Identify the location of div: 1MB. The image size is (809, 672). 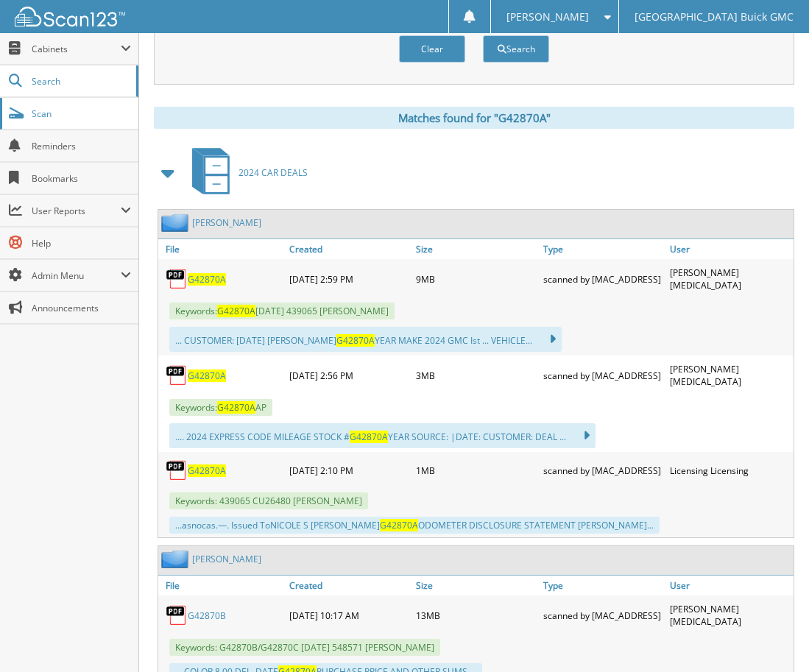
(476, 470).